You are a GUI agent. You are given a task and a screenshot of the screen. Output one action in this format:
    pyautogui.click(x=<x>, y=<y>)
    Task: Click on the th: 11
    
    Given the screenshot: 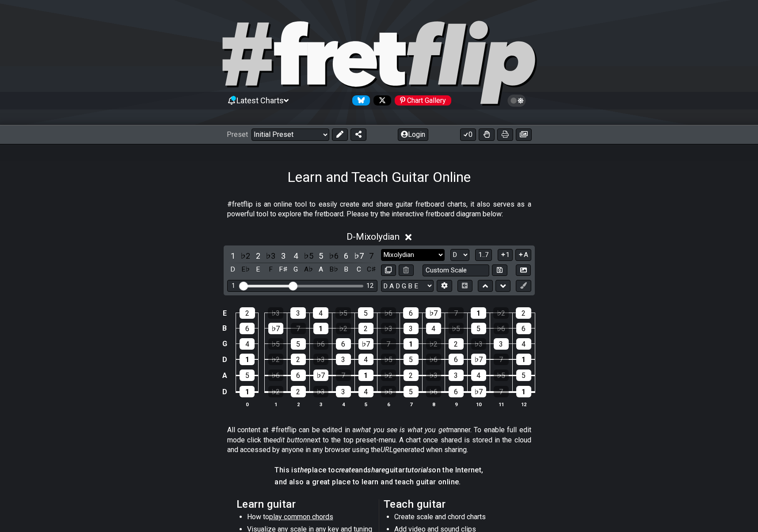 What is the action you would take?
    pyautogui.click(x=501, y=404)
    